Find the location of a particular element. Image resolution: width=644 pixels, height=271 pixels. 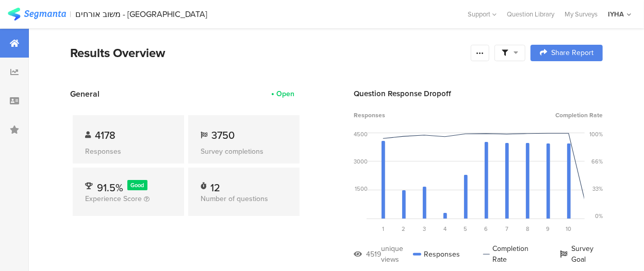

div: Results Overview is located at coordinates (268, 53).